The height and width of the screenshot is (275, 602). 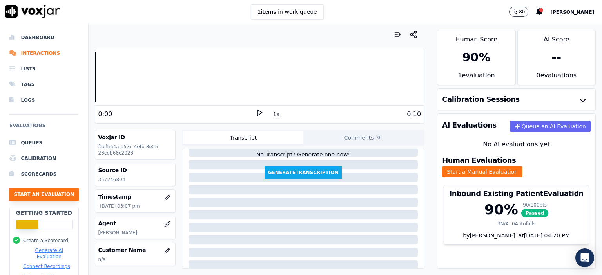 What do you see at coordinates (44, 53) in the screenshot?
I see `a: Interactions` at bounding box center [44, 53].